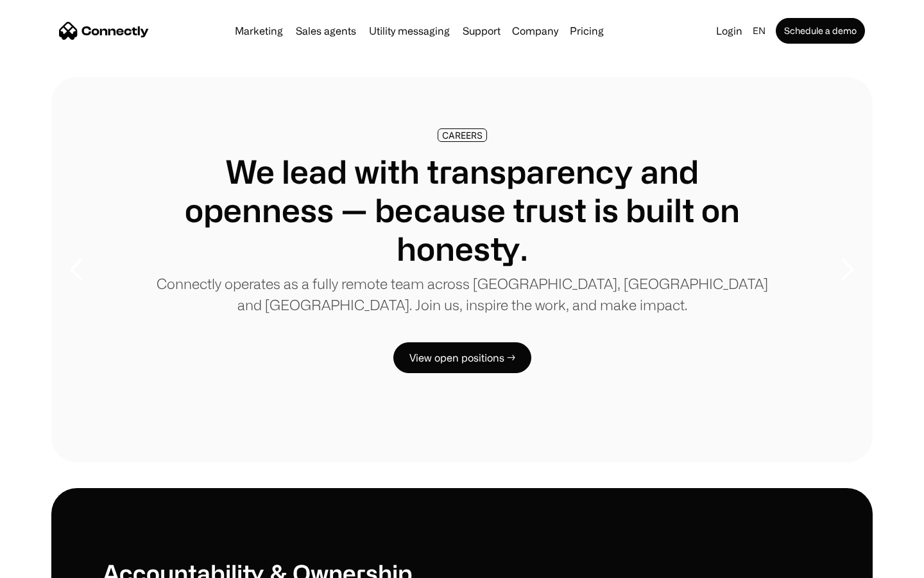  I want to click on a: Sales agents, so click(326, 30).